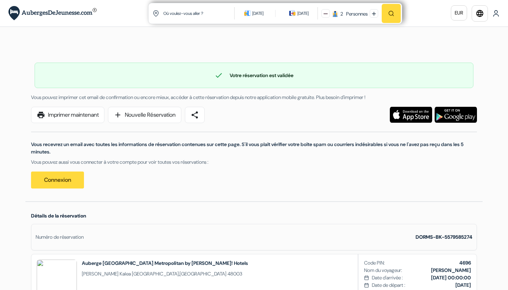 The width and height of the screenshot is (508, 290). What do you see at coordinates (459, 13) in the screenshot?
I see `a: EUR` at bounding box center [459, 13].